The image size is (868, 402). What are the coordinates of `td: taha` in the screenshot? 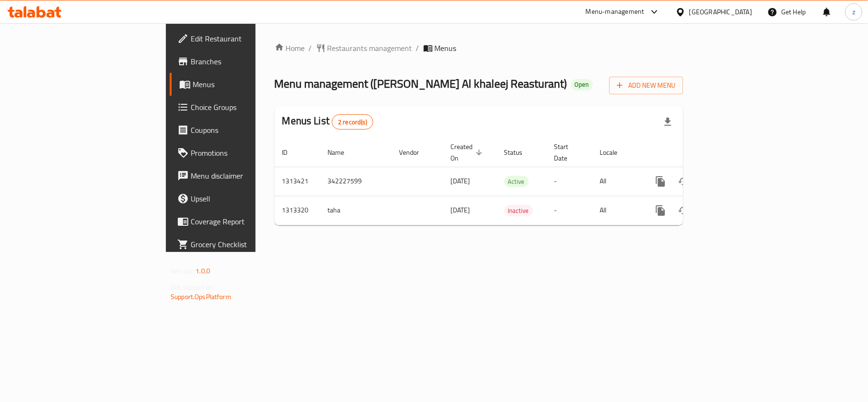 It's located at (356, 210).